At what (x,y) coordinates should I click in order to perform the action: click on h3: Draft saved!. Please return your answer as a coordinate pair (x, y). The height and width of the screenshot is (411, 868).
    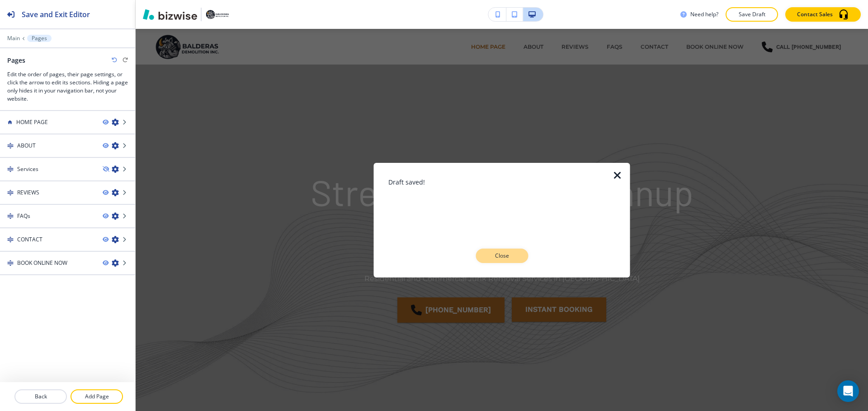
    Looking at the image, I should click on (502, 182).